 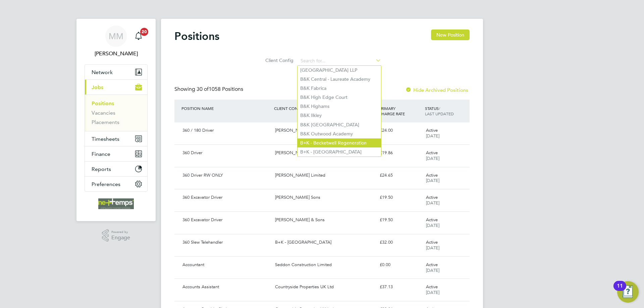 What do you see at coordinates (400, 265) in the screenshot?
I see `div: £0.00` at bounding box center [400, 265].